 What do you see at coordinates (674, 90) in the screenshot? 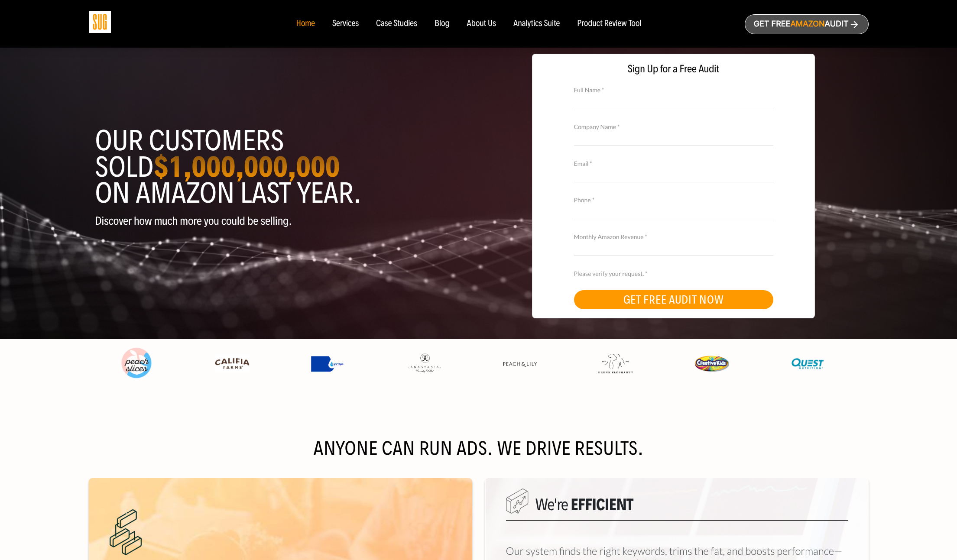
I see `label: Full Name *` at bounding box center [674, 90].